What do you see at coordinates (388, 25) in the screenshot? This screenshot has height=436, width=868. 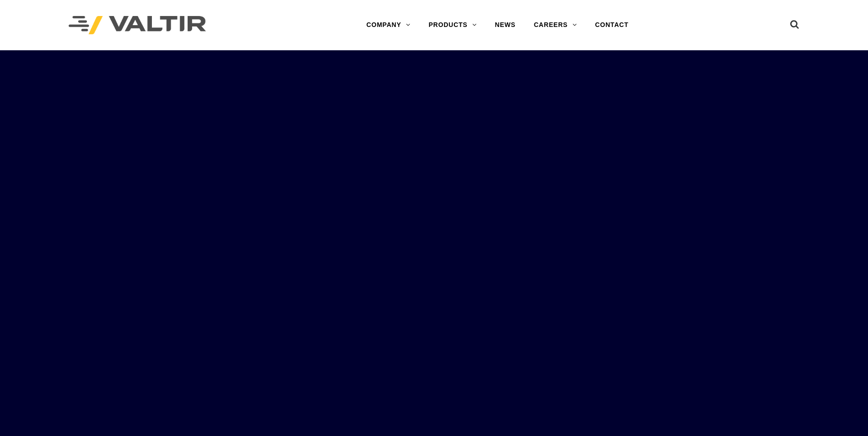 I see `a: COMPANY` at bounding box center [388, 25].